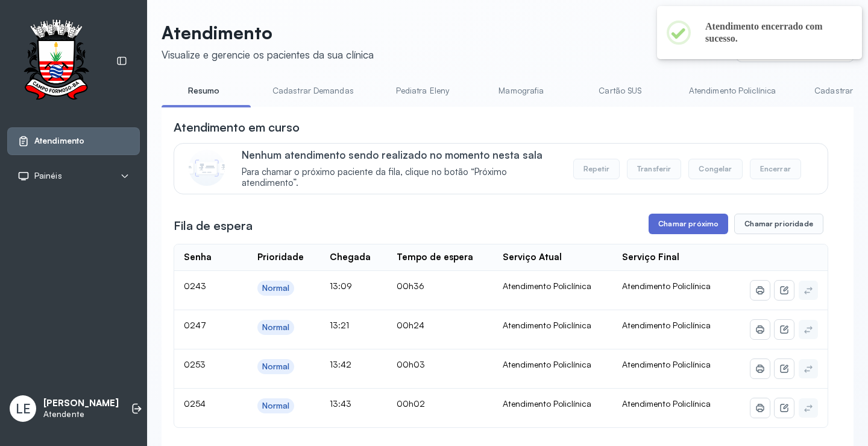 This screenshot has height=446, width=868. Describe the element at coordinates (198, 257) in the screenshot. I see `div: Senha` at that location.